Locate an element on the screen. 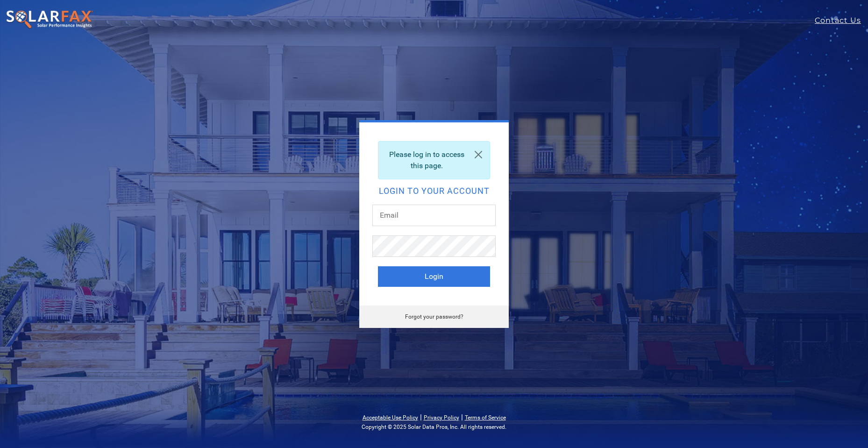 This screenshot has width=868, height=448. a: Forgot your password? is located at coordinates (434, 316).